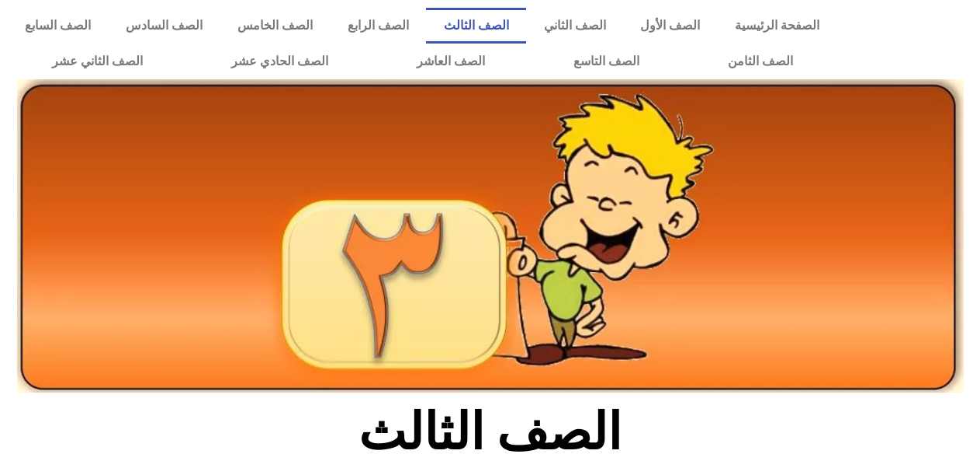  I want to click on font: الصف العاشر, so click(451, 60).